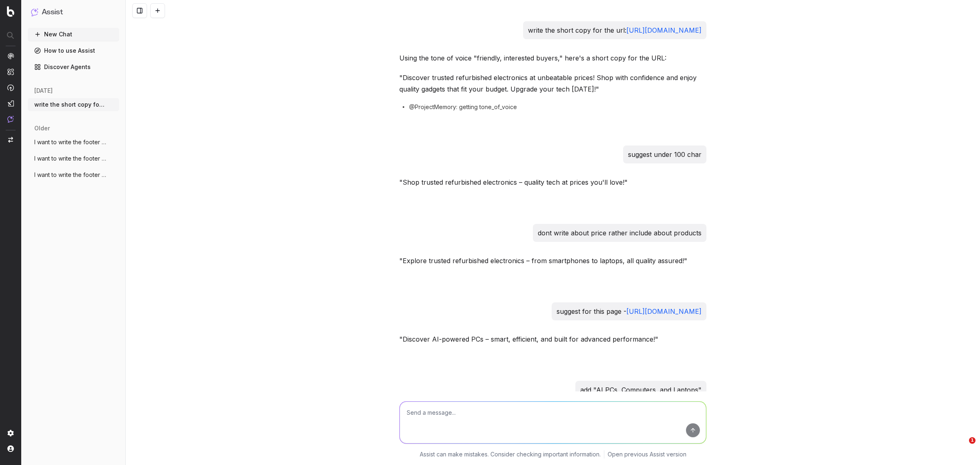  What do you see at coordinates (641, 390) in the screenshot?
I see `p: add "AI PCs, Computers, and Laptops"` at bounding box center [641, 390].